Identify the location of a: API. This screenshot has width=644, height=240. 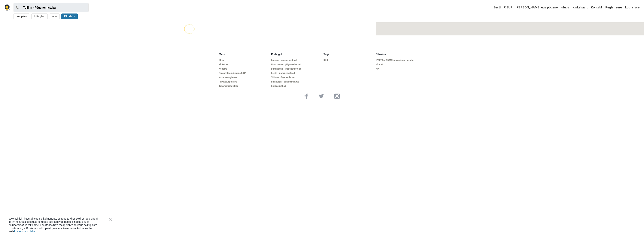
(401, 69).